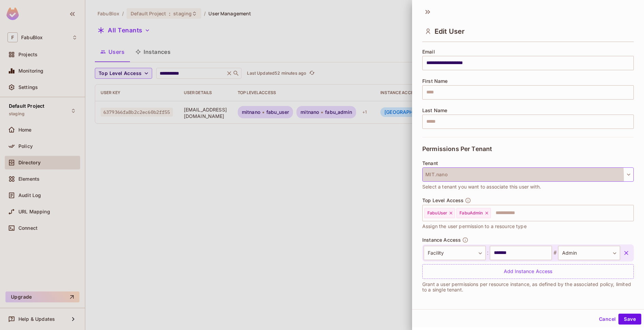 This screenshot has width=644, height=330. I want to click on div: FabuAdmin, so click(473, 213).